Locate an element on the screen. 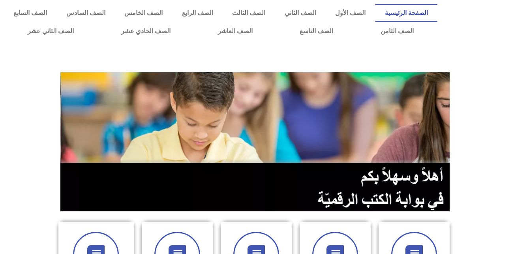  a: الصف السادس is located at coordinates (86, 13).